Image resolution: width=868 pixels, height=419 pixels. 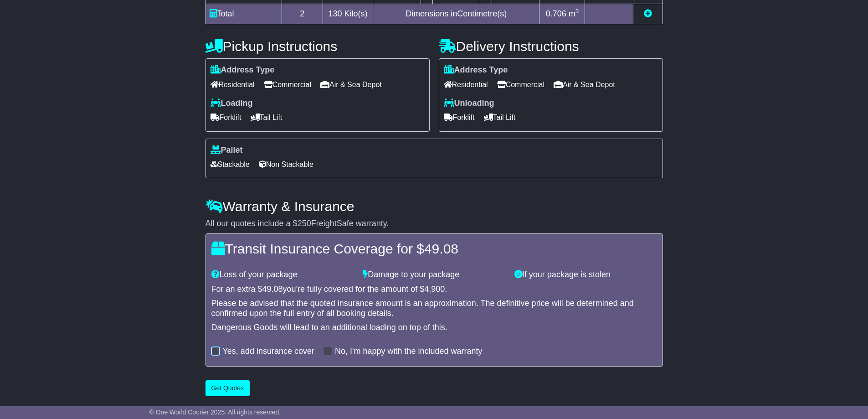 I want to click on div: For an extra $ you're fully covered for the amount of $ ., so click(x=434, y=290).